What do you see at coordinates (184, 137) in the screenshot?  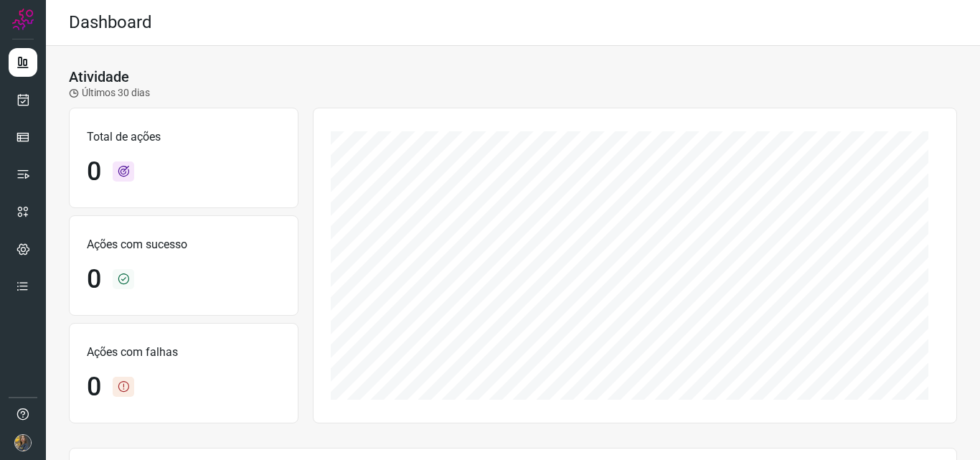 I see `p: Total de ações` at bounding box center [184, 137].